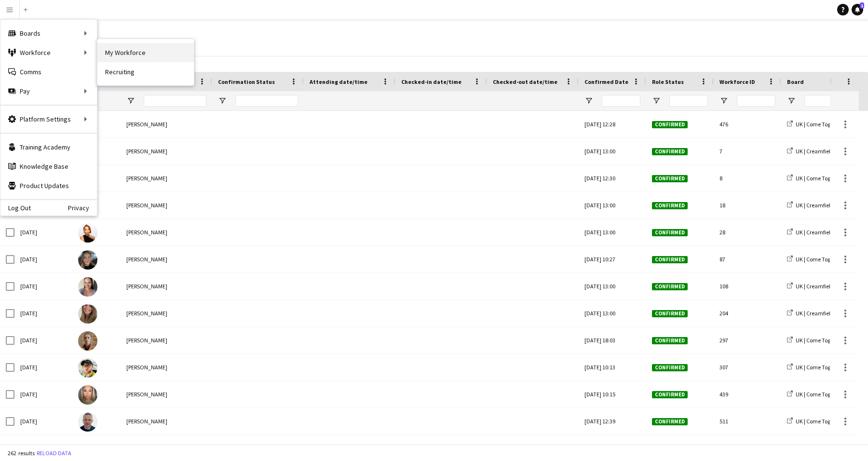 The image size is (868, 461). I want to click on div: Workforce, so click(49, 53).